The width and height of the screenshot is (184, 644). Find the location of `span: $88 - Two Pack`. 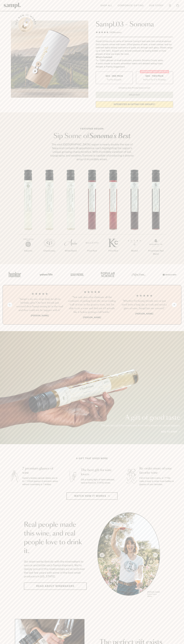

span: $88 - Two Pack is located at coordinates (154, 76).